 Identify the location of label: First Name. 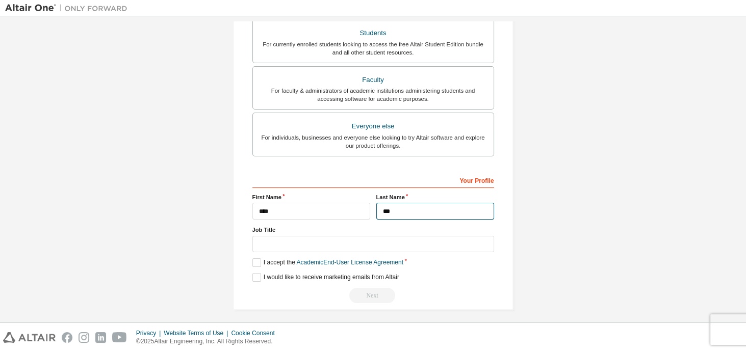
(311, 197).